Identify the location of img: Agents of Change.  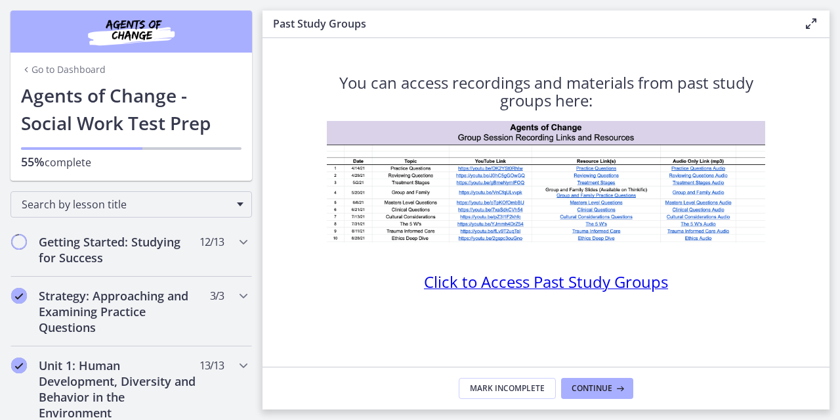
(131, 32).